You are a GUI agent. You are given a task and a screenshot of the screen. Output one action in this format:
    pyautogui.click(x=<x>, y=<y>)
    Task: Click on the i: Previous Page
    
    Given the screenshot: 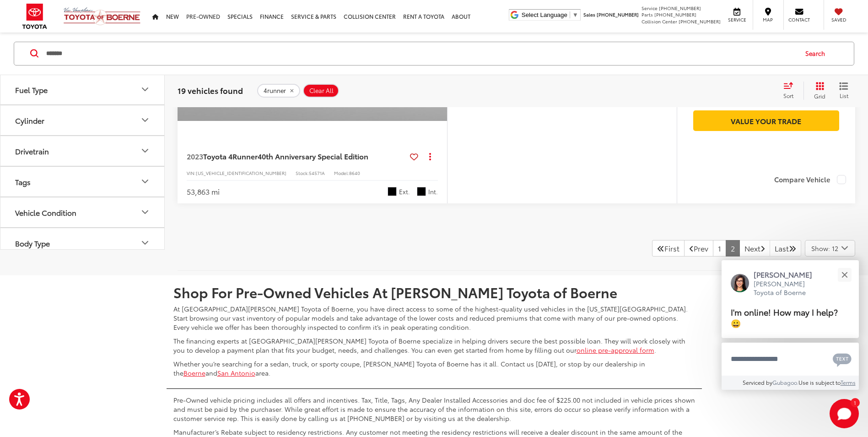 What is the action you would take?
    pyautogui.click(x=691, y=248)
    